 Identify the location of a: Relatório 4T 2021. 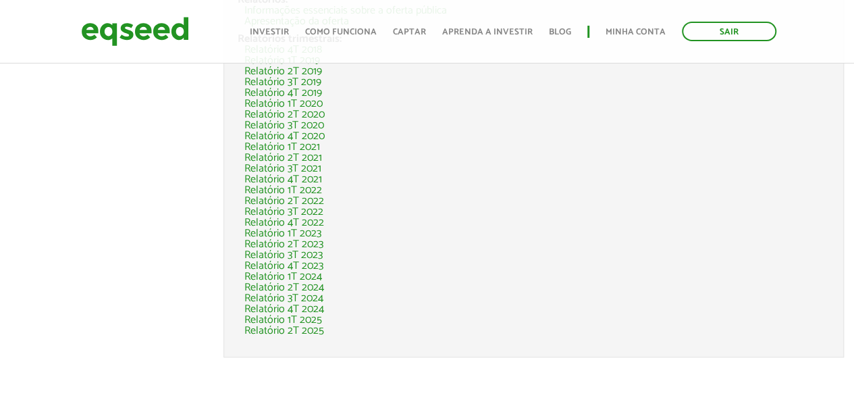
(283, 179).